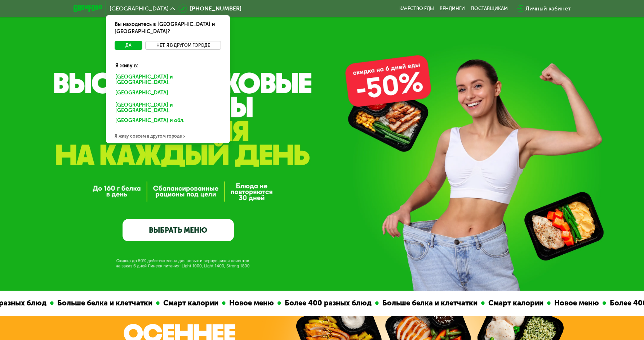 The image size is (644, 340). I want to click on div: Личный кабинет, so click(548, 9).